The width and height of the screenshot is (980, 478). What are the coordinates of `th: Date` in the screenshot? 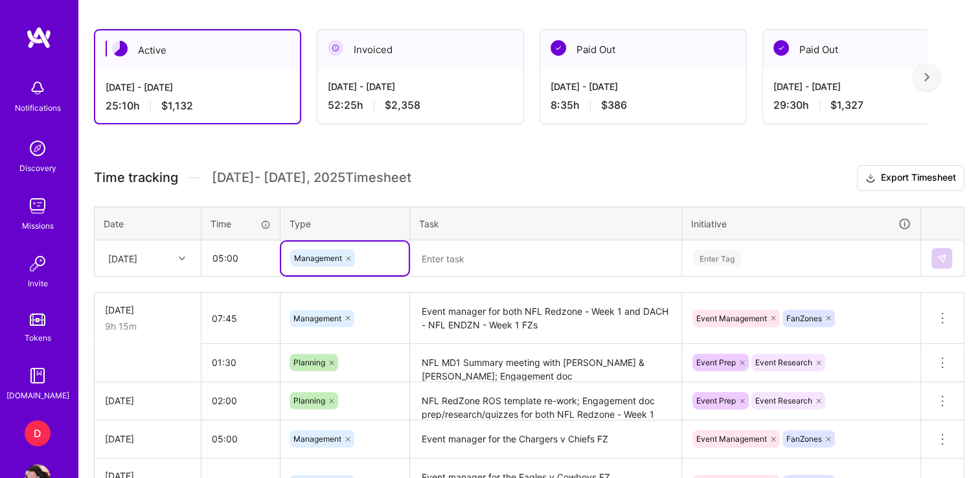 It's located at (147, 223).